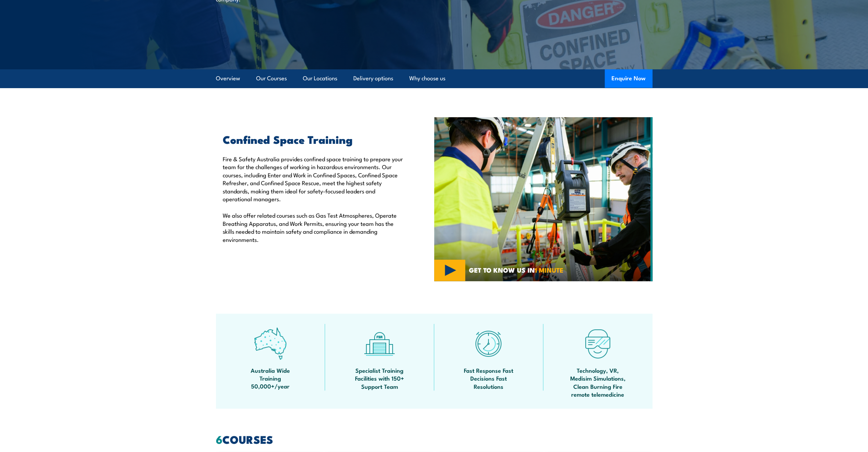 This screenshot has height=452, width=868. I want to click on button: Enquire Now, so click(629, 79).